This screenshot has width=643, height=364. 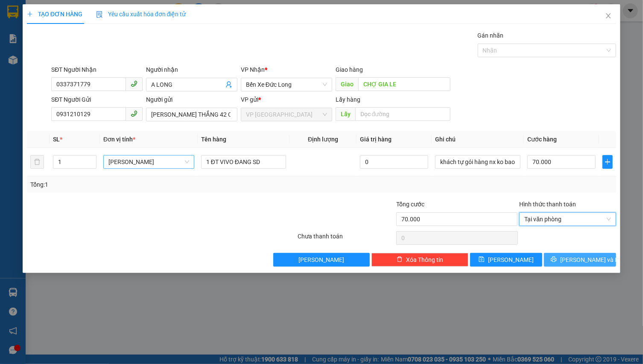 What do you see at coordinates (119, 139) in the screenshot?
I see `span: Đơn vị tính` at bounding box center [119, 139].